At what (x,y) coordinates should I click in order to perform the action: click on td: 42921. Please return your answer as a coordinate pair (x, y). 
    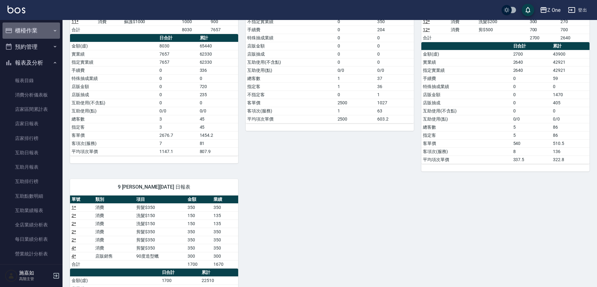
    Looking at the image, I should click on (570, 62).